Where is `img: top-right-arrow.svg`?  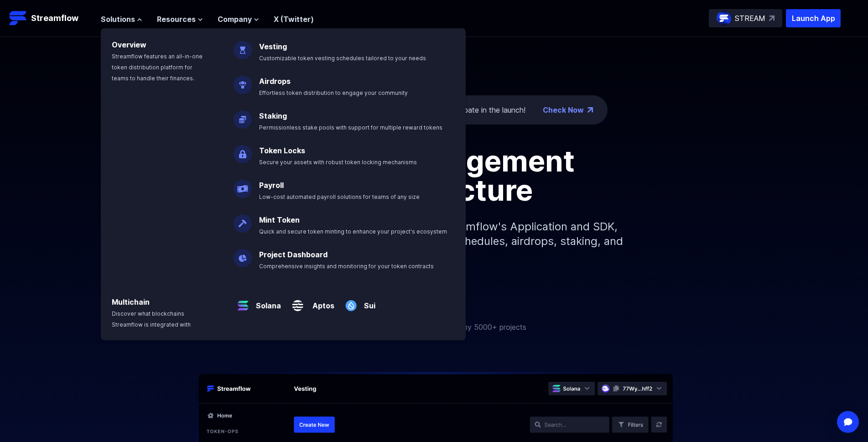 img: top-right-arrow.svg is located at coordinates (772, 18).